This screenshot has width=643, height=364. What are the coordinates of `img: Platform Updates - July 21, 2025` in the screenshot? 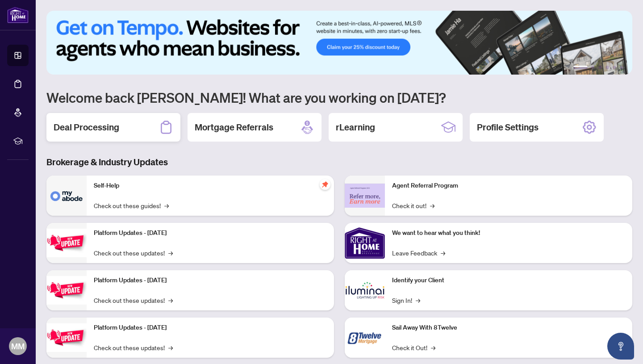 It's located at (66, 242).